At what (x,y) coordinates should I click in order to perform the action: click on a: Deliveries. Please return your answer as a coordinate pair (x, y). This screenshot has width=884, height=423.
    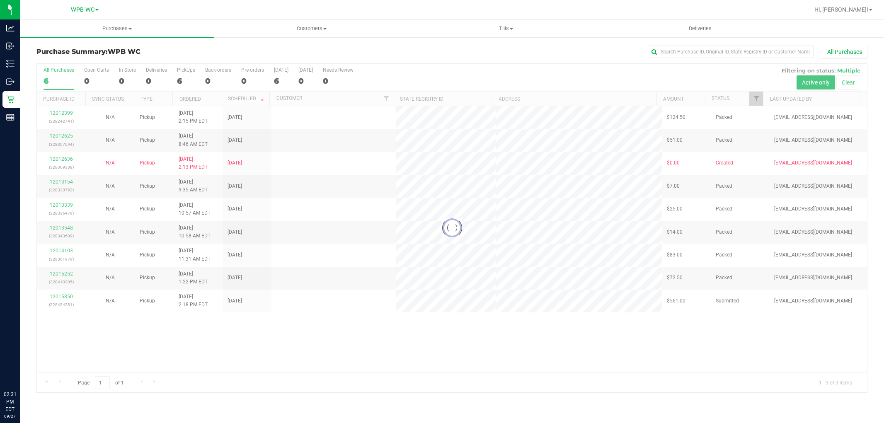
    Looking at the image, I should click on (700, 29).